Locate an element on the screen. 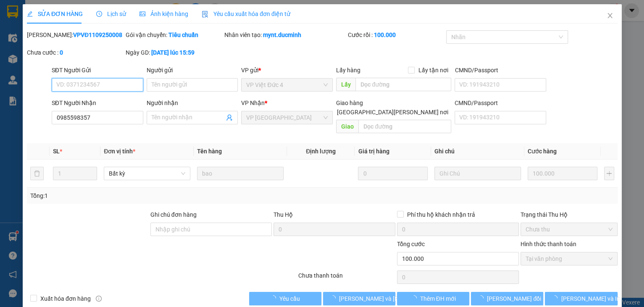 The width and height of the screenshot is (644, 307). span: SL is located at coordinates (57, 151).